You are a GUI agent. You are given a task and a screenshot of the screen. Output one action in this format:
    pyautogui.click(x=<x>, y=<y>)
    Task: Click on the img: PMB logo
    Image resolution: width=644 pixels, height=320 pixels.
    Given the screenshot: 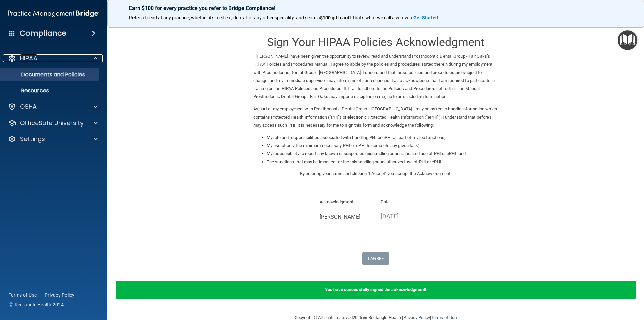 What is the action you would take?
    pyautogui.click(x=54, y=14)
    